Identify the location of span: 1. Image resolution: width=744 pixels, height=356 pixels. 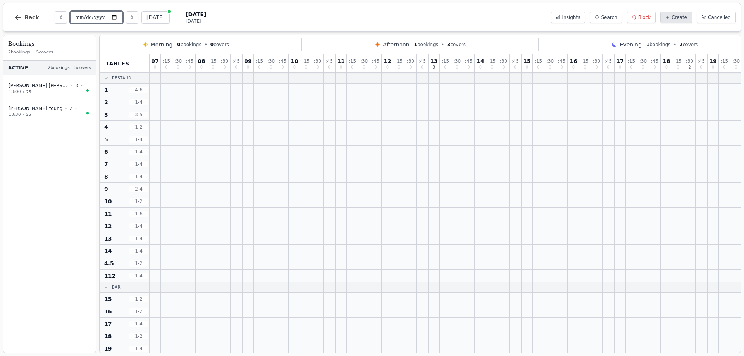
(106, 90).